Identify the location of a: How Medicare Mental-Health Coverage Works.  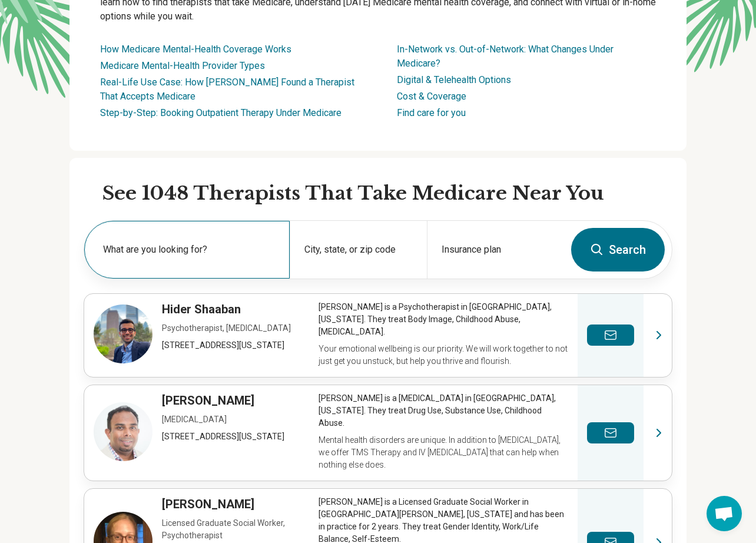
(196, 49).